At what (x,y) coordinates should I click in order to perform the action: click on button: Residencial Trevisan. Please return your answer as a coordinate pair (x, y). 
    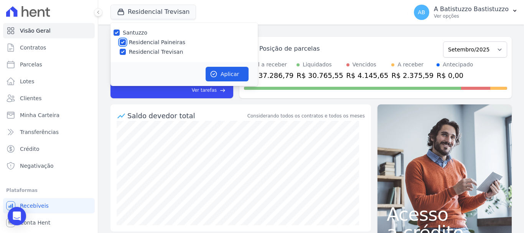
    Looking at the image, I should click on (153, 12).